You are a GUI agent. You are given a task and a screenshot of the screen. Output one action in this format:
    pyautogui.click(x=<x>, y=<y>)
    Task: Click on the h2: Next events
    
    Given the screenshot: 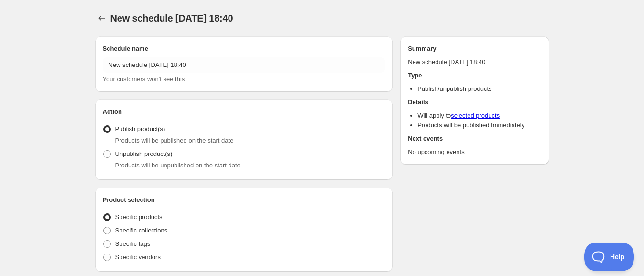 What is the action you would take?
    pyautogui.click(x=475, y=139)
    